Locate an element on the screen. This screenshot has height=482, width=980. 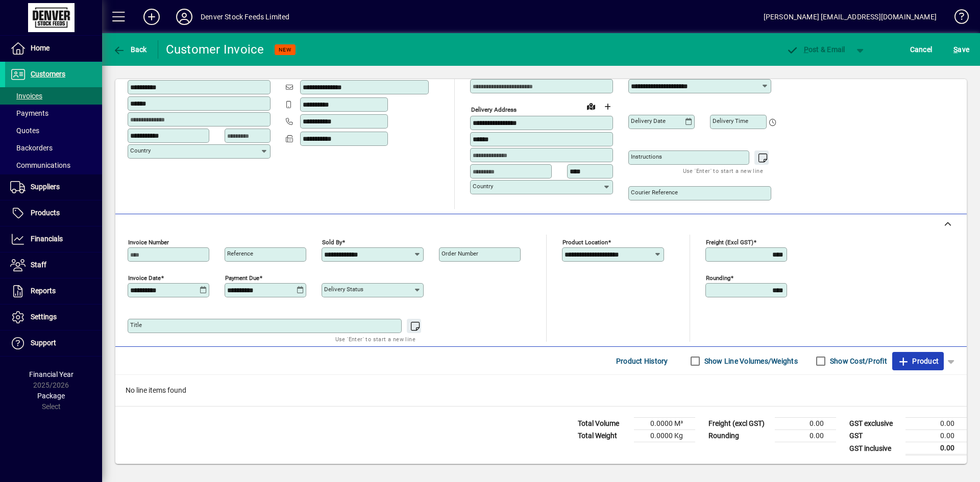
span: Package is located at coordinates (51, 396).